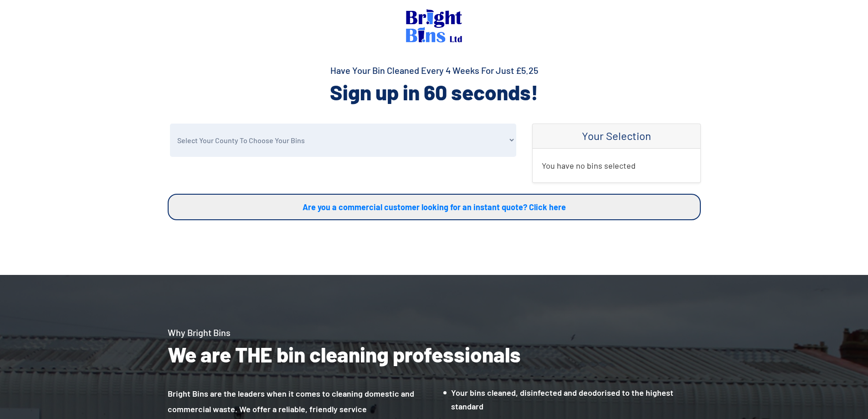  I want to click on li: Your bins cleaned, disinfected and deodorised to the highest standard, so click(572, 399).